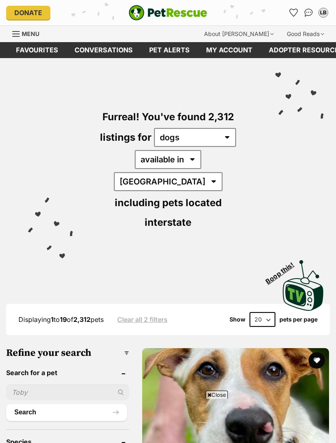 The height and width of the screenshot is (443, 336). Describe the element at coordinates (167, 127) in the screenshot. I see `span: Furreal! You've found 2,312 listings for` at that location.